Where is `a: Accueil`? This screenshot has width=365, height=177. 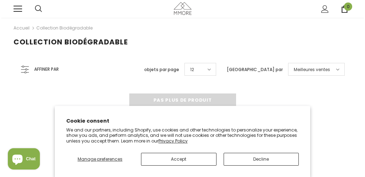 a: Accueil is located at coordinates (21, 28).